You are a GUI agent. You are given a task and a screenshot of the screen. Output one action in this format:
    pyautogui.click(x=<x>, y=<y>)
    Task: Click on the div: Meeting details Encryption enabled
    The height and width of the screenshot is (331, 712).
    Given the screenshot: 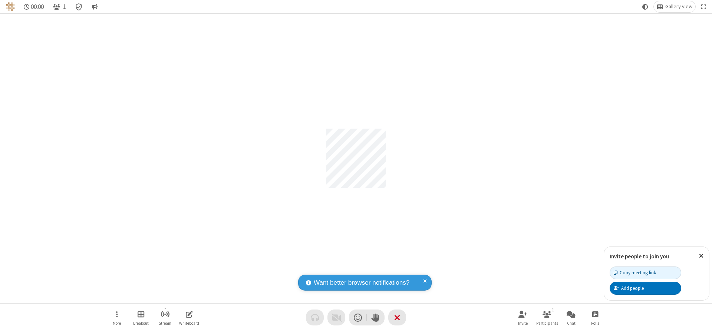 What is the action you would take?
    pyautogui.click(x=79, y=7)
    